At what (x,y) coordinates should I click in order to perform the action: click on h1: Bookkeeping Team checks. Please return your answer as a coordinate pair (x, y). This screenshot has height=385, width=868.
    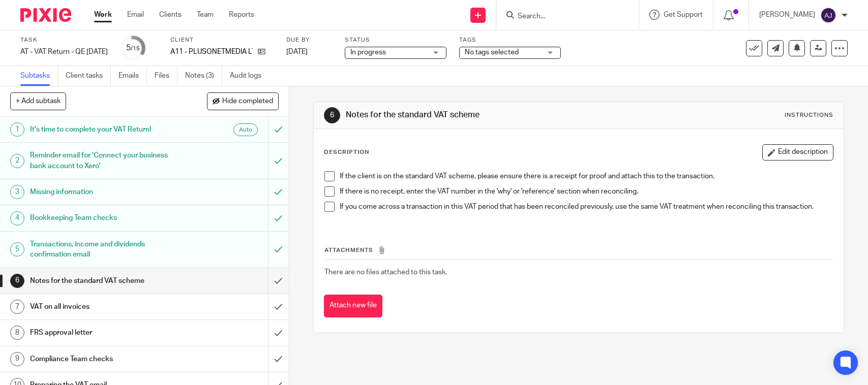
    Looking at the image, I should click on (106, 218).